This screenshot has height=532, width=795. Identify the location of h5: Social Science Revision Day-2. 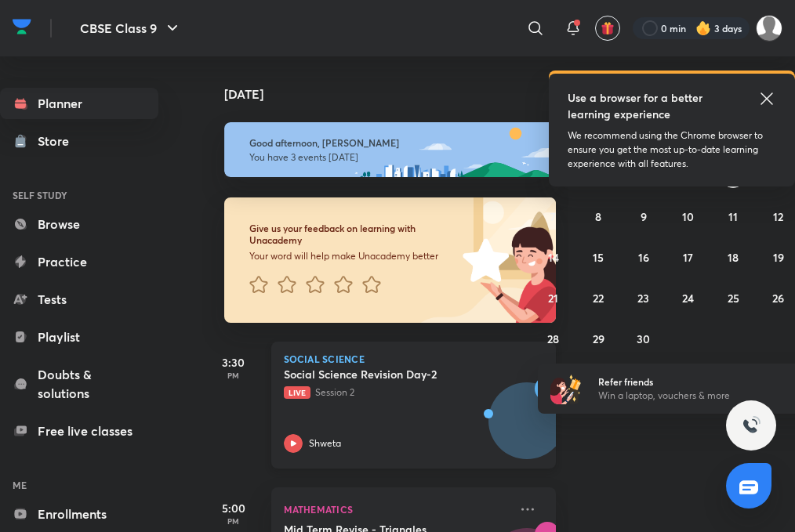
(381, 374).